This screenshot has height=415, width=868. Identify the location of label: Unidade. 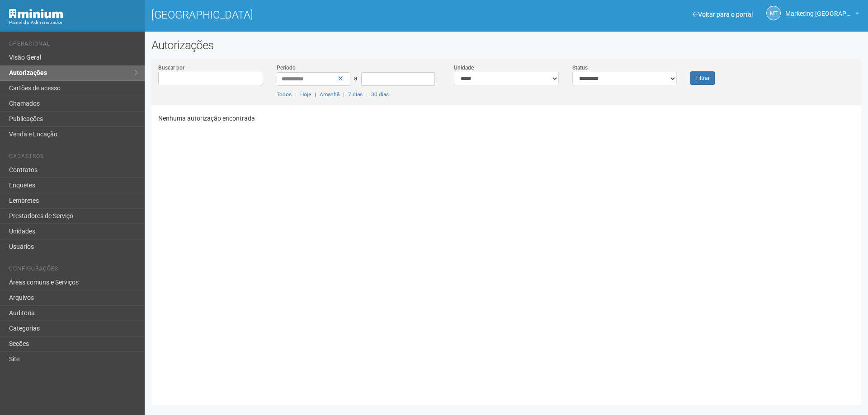
(464, 68).